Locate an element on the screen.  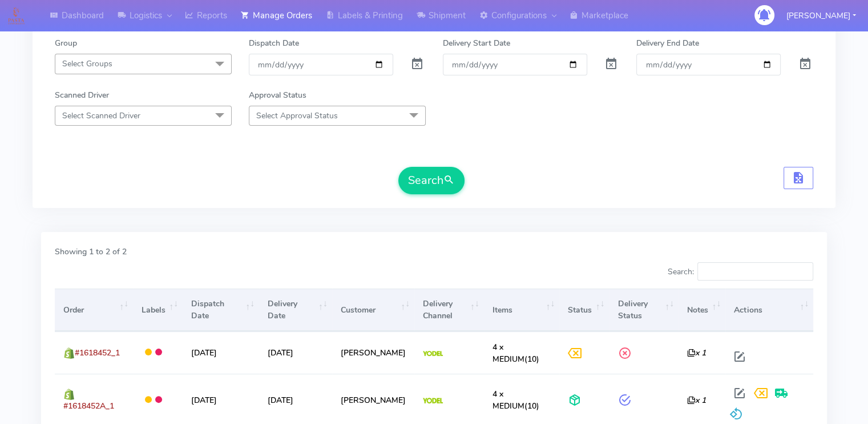
span: #1618452A_1 is located at coordinates (89, 405).